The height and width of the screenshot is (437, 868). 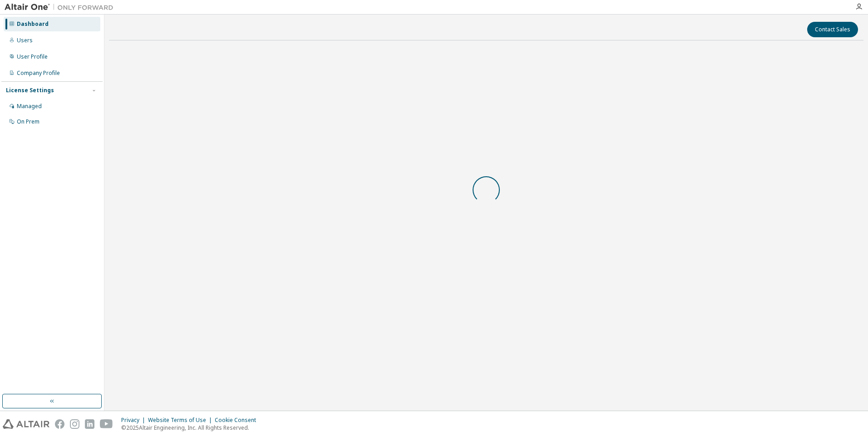 What do you see at coordinates (38, 73) in the screenshot?
I see `div: Company Profile` at bounding box center [38, 73].